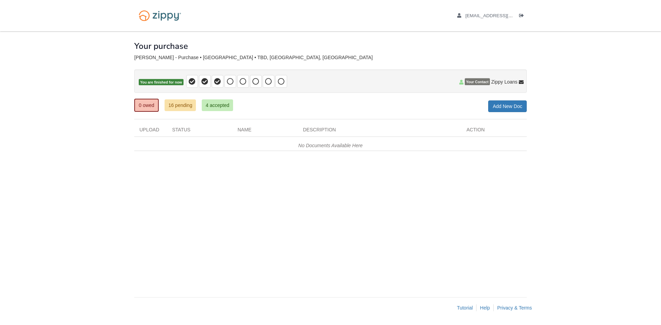  Describe the element at coordinates (494, 132) in the screenshot. I see `div: Action` at that location.